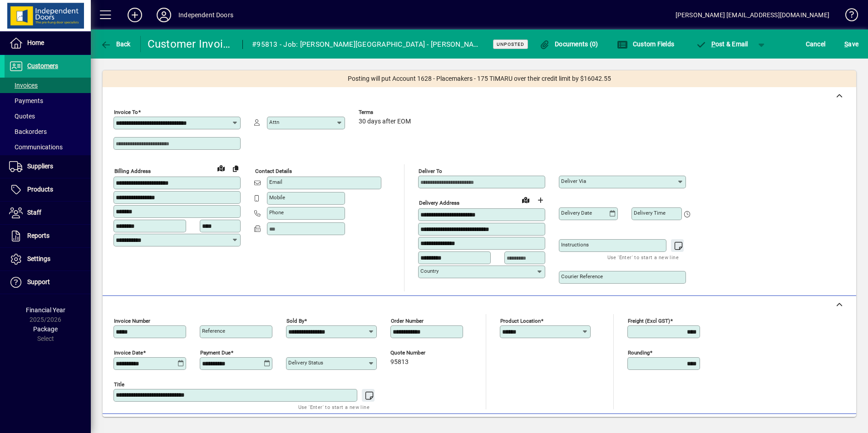 This screenshot has height=433, width=868. I want to click on span: 95813, so click(399, 362).